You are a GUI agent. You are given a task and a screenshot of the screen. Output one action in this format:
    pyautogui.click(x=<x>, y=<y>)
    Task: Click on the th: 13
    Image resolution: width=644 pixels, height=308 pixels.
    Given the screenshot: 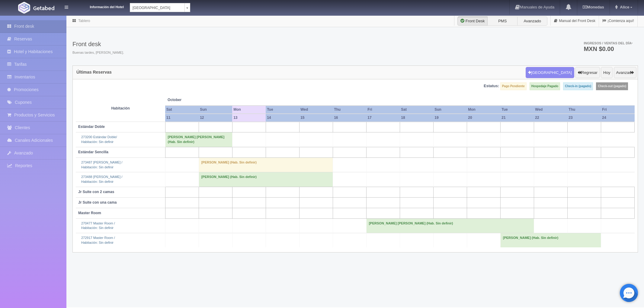 What is the action you would take?
    pyautogui.click(x=249, y=118)
    